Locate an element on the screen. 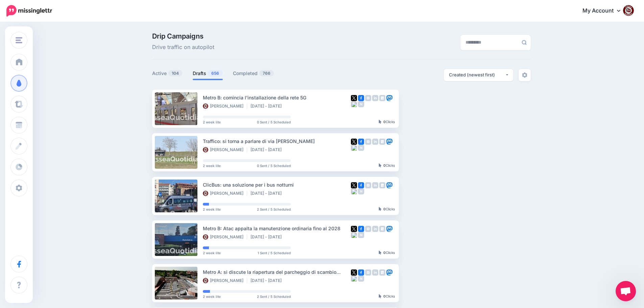 This screenshot has height=308, width=644. span: 656 is located at coordinates (215, 73).